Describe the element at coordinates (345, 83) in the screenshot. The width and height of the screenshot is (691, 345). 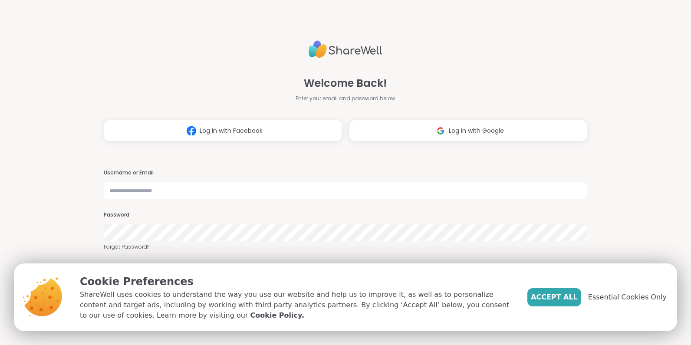
I see `span: Welcome Back!` at that location.